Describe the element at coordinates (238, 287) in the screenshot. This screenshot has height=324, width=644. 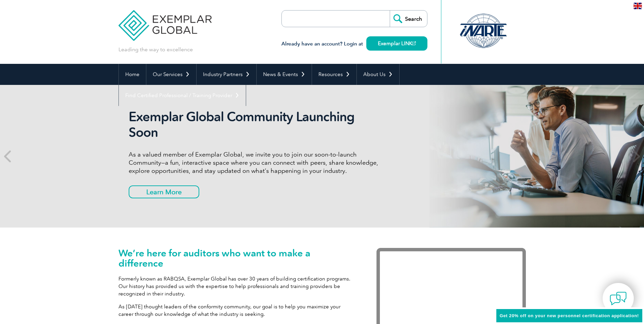
I see `p: Formerly known as RABQSA, Exemplar Global has over 30 years of building certification programs. O...` at that location.